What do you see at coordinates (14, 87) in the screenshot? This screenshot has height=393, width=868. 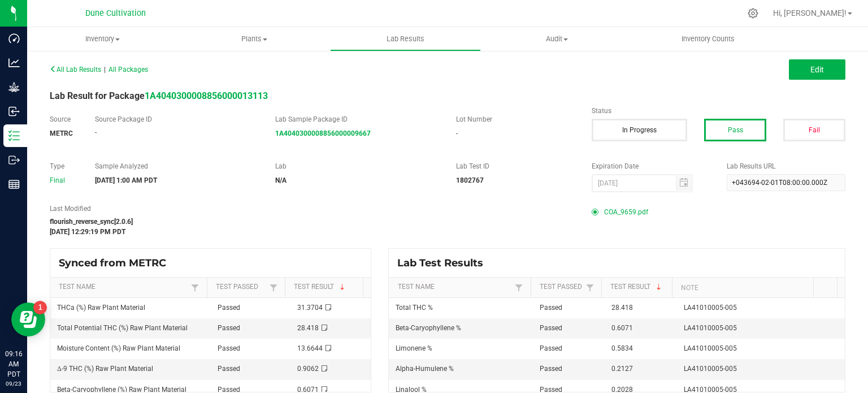 I see `inline-svg: Grow` at bounding box center [14, 87].